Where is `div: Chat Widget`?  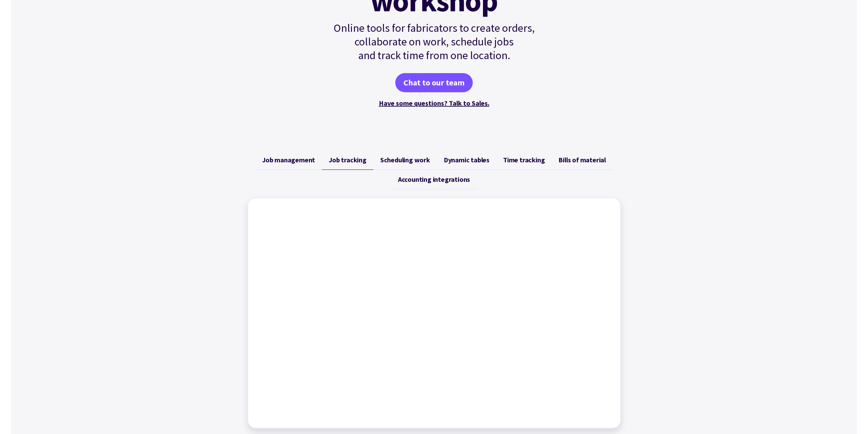
div: Chat Widget is located at coordinates (811, 397).